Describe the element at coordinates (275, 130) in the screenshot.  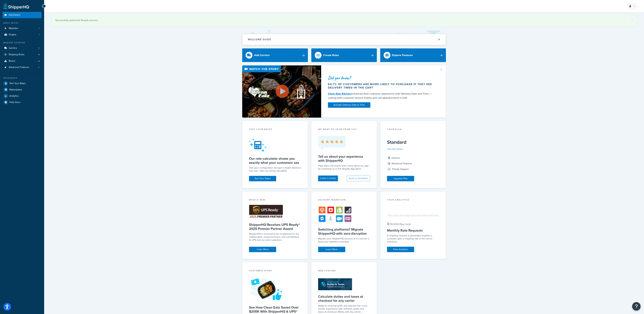
I see `div: Test your rates` at that location.